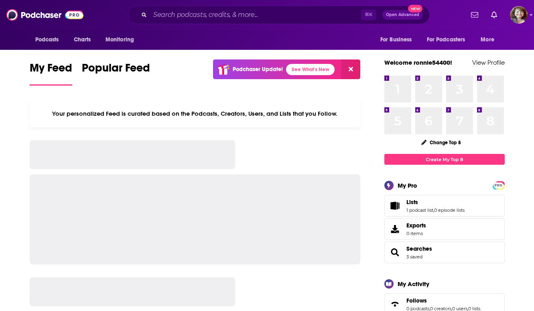 This screenshot has height=311, width=534. What do you see at coordinates (415, 8) in the screenshot?
I see `span: New` at bounding box center [415, 8].